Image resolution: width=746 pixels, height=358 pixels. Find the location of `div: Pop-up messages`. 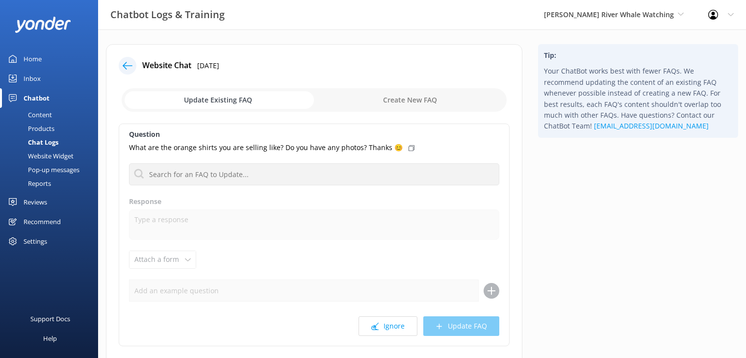

div: Pop-up messages is located at coordinates (43, 170).